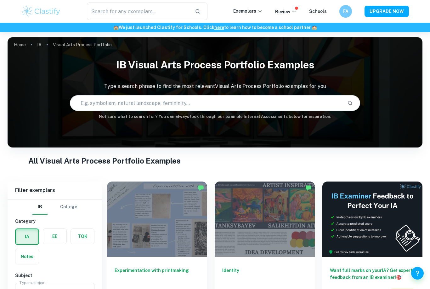 This screenshot has height=289, width=430. I want to click on button: Notes, so click(27, 256).